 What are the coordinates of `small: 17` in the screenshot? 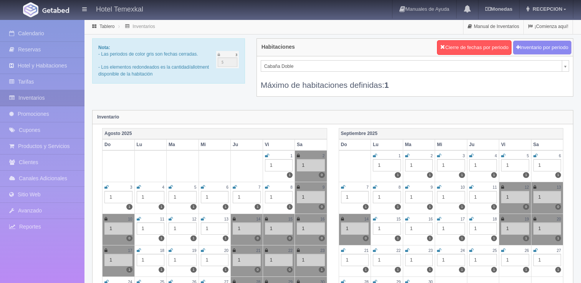 It's located at (130, 251).